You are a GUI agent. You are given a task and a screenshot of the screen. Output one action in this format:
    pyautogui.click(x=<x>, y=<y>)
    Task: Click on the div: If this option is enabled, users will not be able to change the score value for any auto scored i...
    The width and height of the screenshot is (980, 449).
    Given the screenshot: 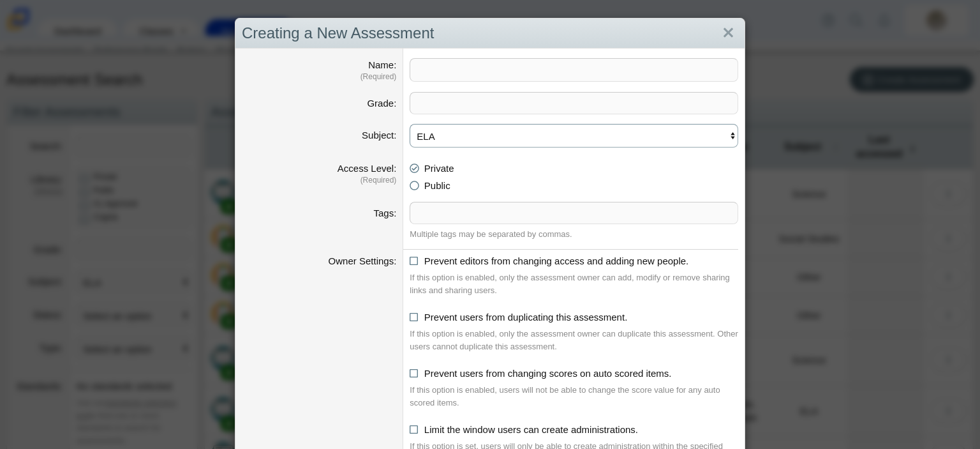 What is the action you would take?
    pyautogui.click(x=574, y=396)
    